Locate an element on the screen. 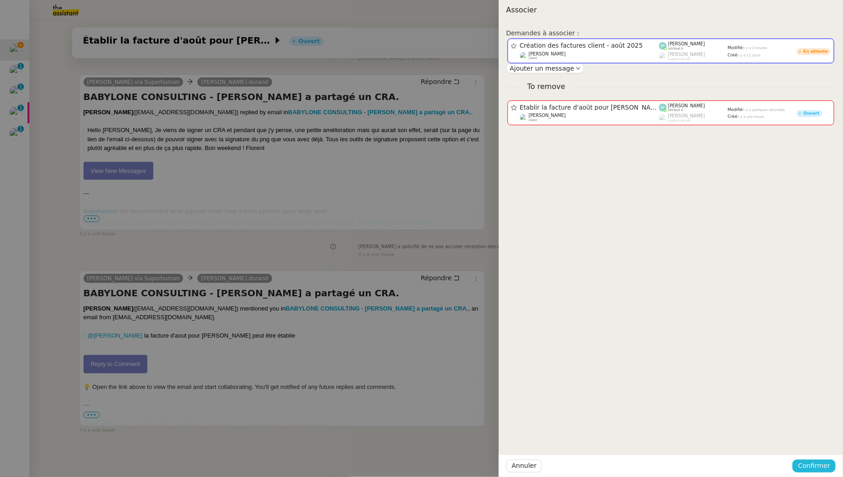  span: To remove is located at coordinates (546, 87).